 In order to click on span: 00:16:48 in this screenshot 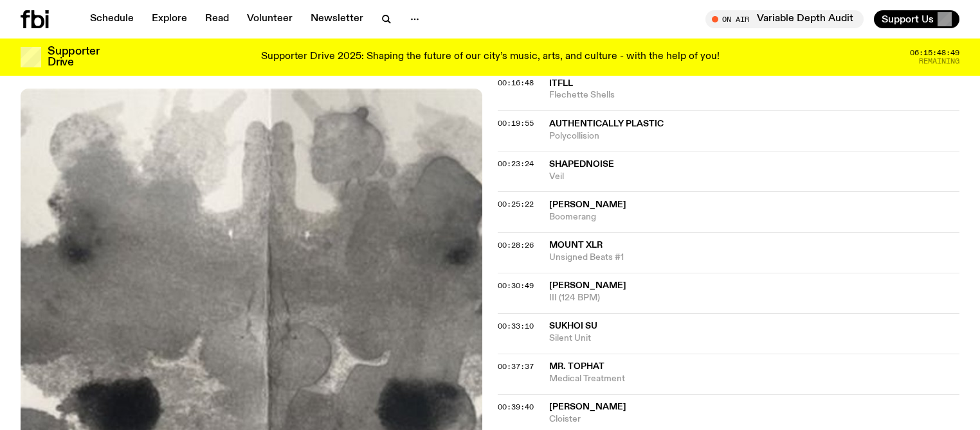, I will do `click(516, 83)`.